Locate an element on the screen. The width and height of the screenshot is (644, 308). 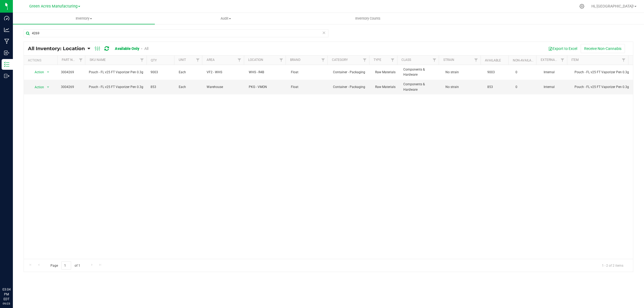
a: Inventory is located at coordinates (84, 19).